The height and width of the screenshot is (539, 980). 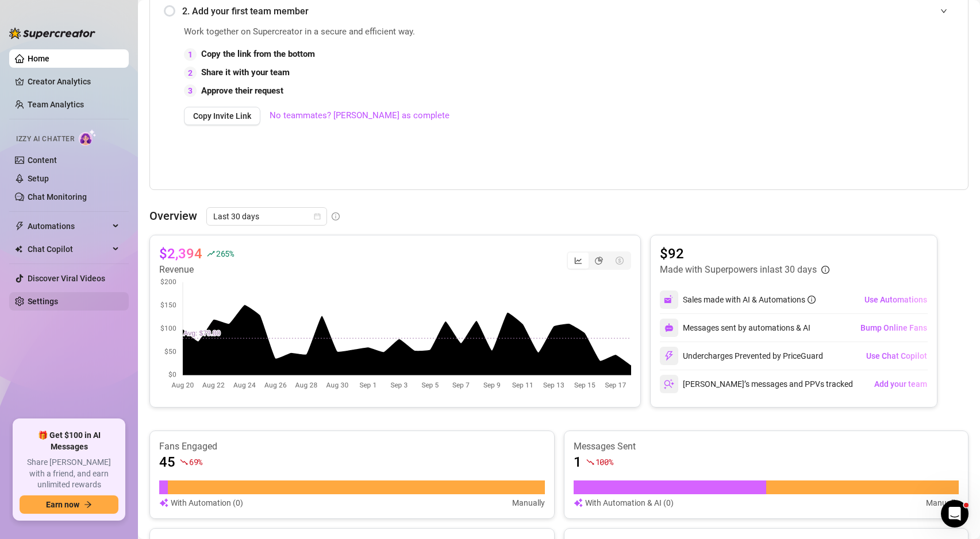 I want to click on button: Copy Invite Link, so click(x=222, y=116).